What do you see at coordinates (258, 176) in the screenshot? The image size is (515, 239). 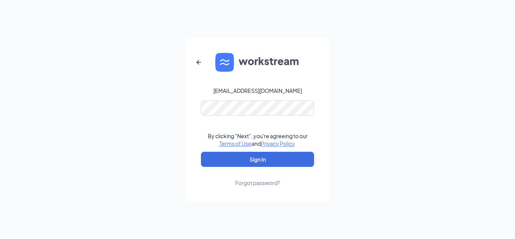 I see `a: Forgot password?` at bounding box center [258, 176].